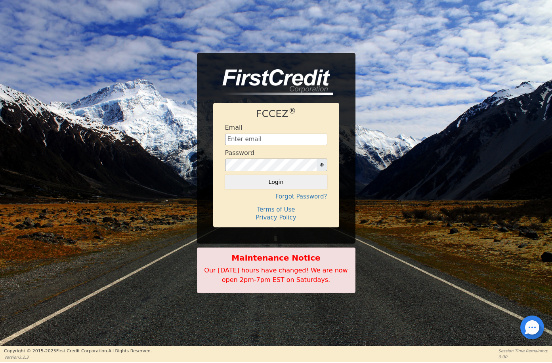 This screenshot has height=363, width=552. Describe the element at coordinates (276, 258) in the screenshot. I see `b: Maintenance Notice` at that location.